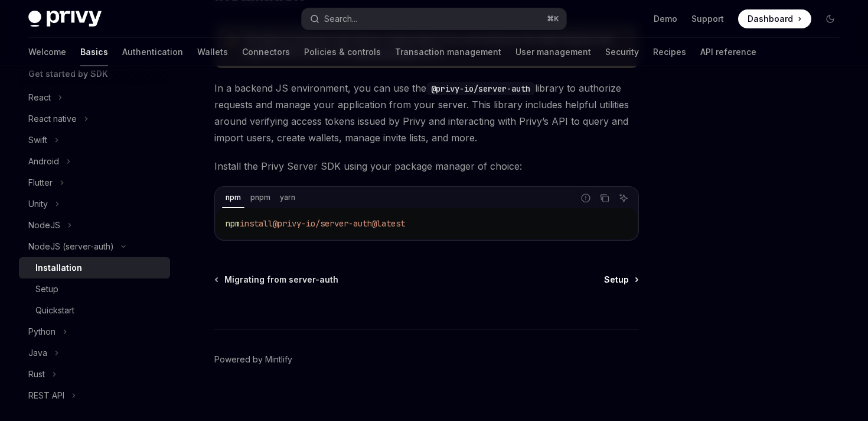 Image resolution: width=868 pixels, height=421 pixels. I want to click on div: yarn, so click(287, 198).